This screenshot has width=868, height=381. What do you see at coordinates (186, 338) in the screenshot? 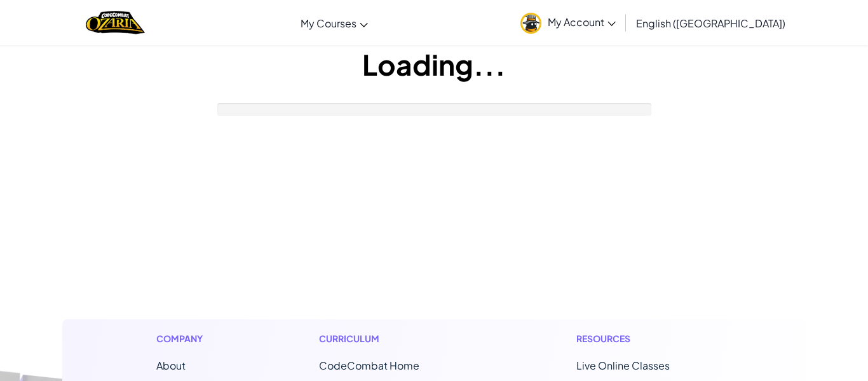
I see `h1: Company` at bounding box center [186, 338].